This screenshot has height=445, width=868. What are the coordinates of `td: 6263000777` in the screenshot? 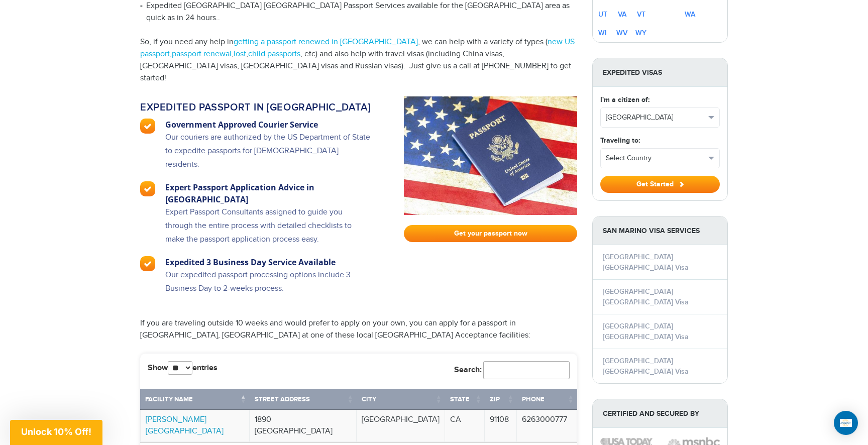 It's located at (547, 426).